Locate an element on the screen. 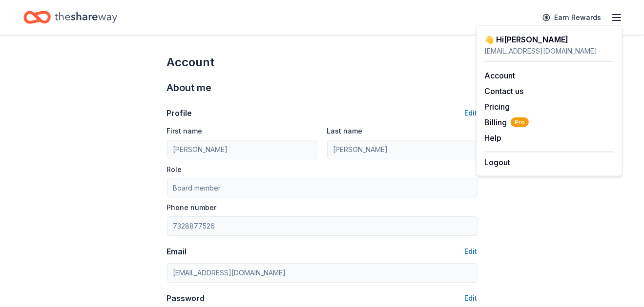 The image size is (644, 307). a: Home is located at coordinates (70, 17).